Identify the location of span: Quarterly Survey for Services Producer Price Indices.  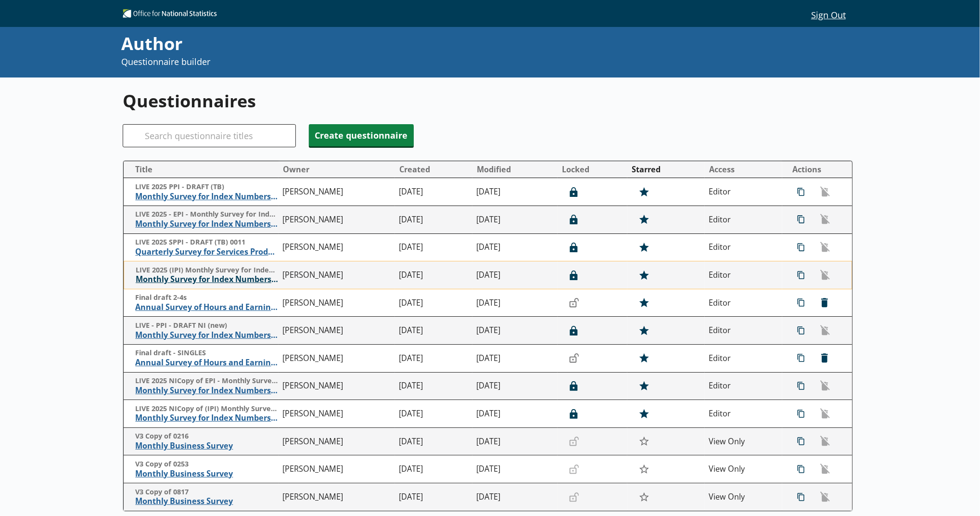
(206, 252).